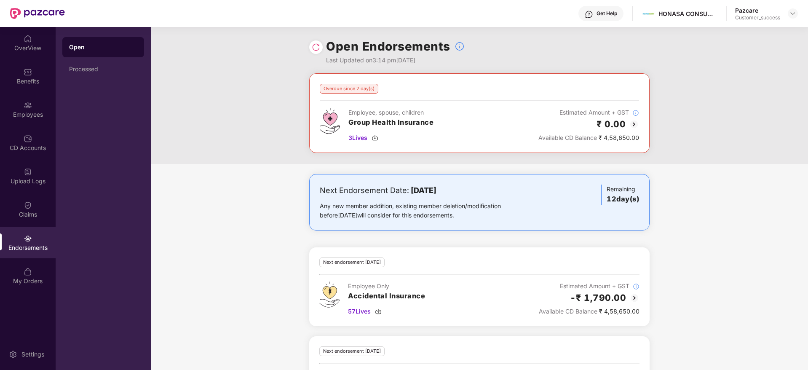 The image size is (808, 370). I want to click on div: Pazcare, so click(757, 10).